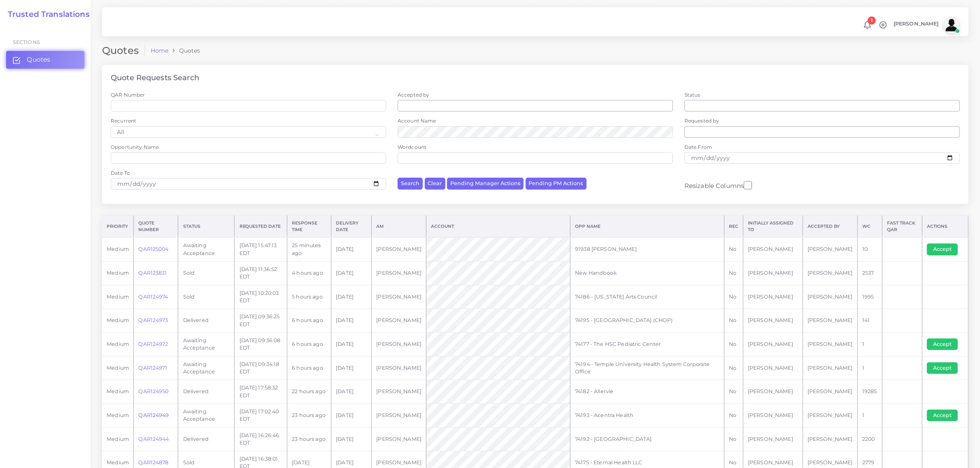  What do you see at coordinates (153, 249) in the screenshot?
I see `a: QAR125004` at bounding box center [153, 249].